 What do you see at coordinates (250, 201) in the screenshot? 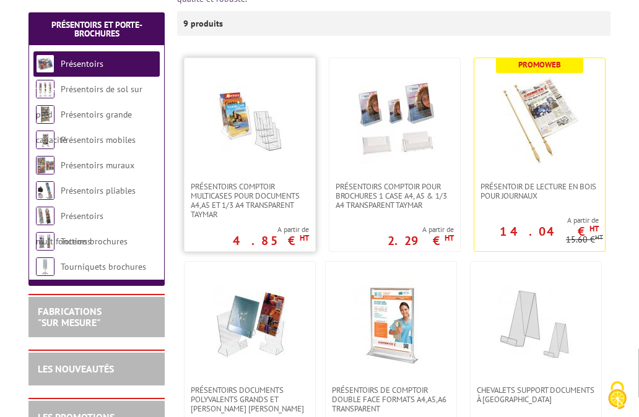
I see `span: Présentoirs comptoir multicases POUR DOCUMENTS A4,A5 ET 1/3 A4 TRANSPARENT TAYMAR` at bounding box center [250, 201].